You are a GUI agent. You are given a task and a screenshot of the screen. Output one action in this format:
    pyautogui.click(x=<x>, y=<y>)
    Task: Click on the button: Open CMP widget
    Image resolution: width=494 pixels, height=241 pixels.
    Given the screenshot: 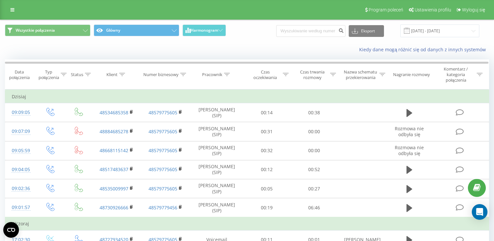 What is the action you would take?
    pyautogui.click(x=11, y=230)
    